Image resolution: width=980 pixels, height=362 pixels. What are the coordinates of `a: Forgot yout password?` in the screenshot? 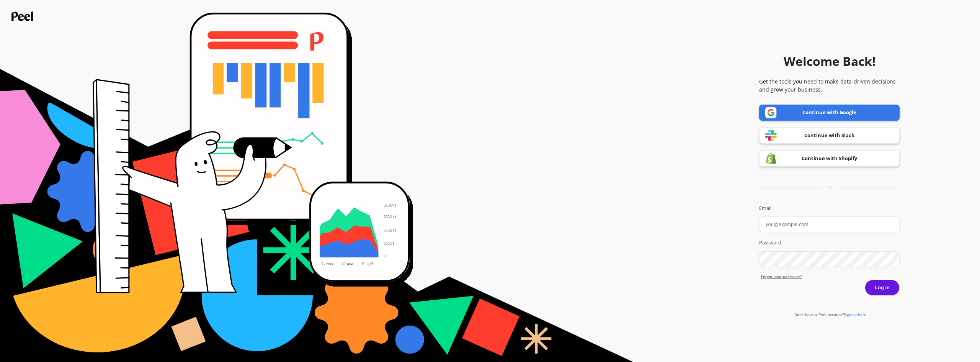 It's located at (830, 277).